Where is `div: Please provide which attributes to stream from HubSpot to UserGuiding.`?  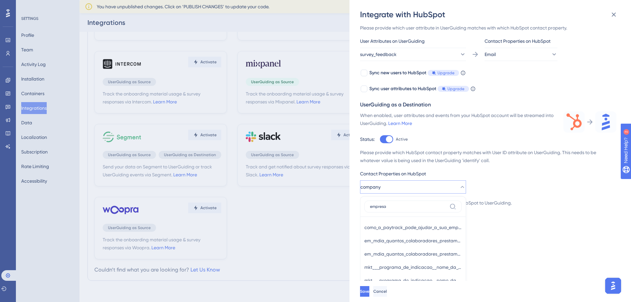 div: Please provide which attributes to stream from HubSpot to UserGuiding. is located at coordinates (489, 203).